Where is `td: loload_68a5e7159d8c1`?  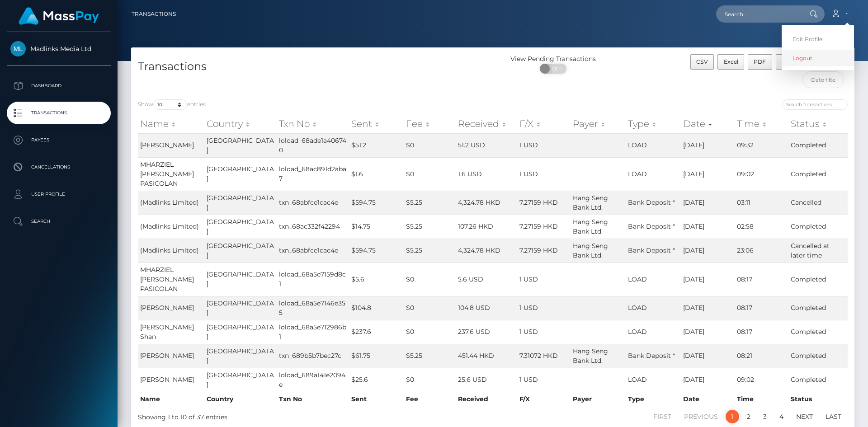 td: loload_68a5e7159d8c1 is located at coordinates (313, 279).